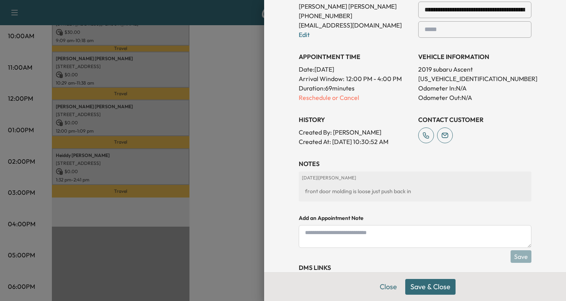  Describe the element at coordinates (304, 35) in the screenshot. I see `a: Edit` at that location.